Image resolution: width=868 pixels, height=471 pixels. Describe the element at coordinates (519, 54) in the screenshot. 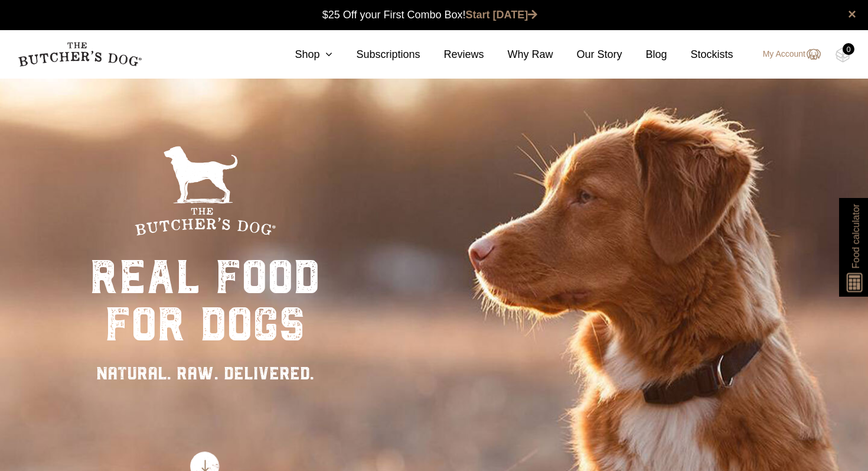

I see `a: Why Raw` at that location.